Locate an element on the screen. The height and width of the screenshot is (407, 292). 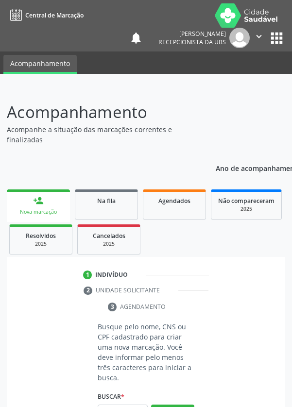
p: Acompanhamento is located at coordinates (104, 112).